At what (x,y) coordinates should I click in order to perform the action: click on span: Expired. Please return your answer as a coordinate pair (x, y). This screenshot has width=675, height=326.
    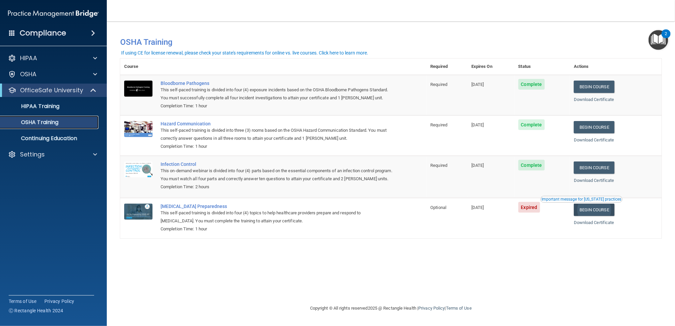
    Looking at the image, I should click on (529, 207).